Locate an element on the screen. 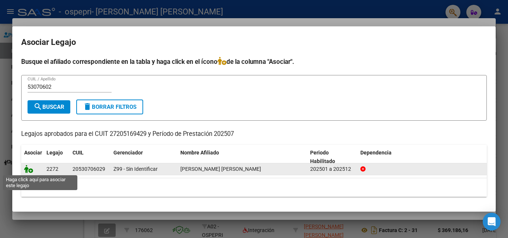  datatable-header-cell: Asociar is located at coordinates (32, 157).